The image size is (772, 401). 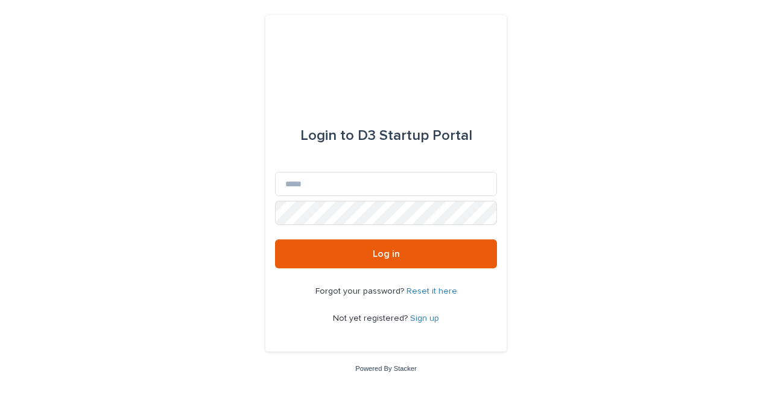 I want to click on span: Forgot your password?, so click(x=361, y=291).